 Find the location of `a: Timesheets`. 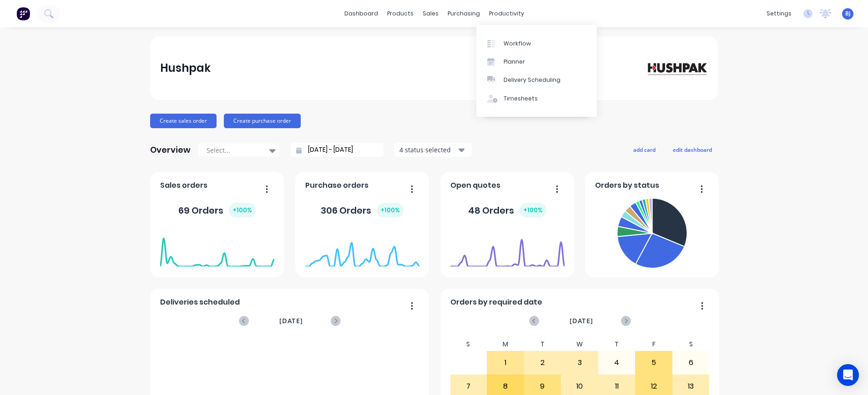

a: Timesheets is located at coordinates (536, 99).